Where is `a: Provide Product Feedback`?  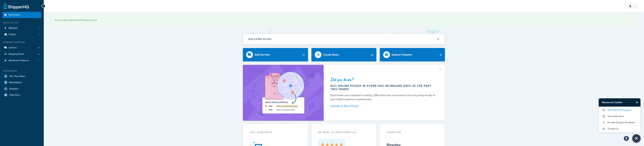 a: Provide Product Feedback is located at coordinates (619, 122).